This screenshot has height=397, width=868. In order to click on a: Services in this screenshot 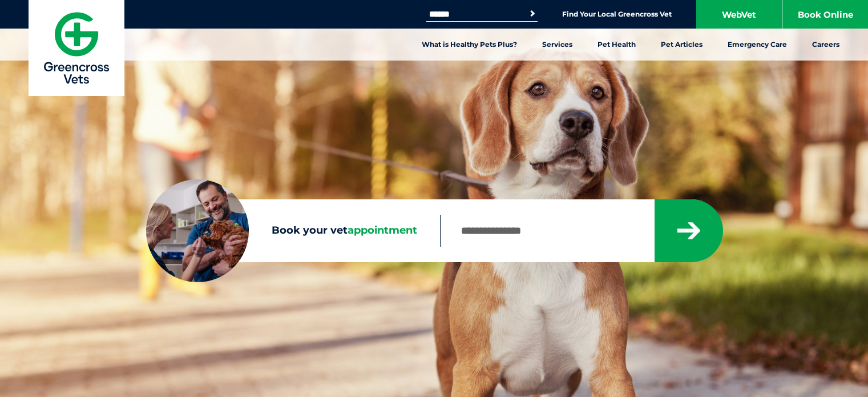, I will do `click(557, 44)`.